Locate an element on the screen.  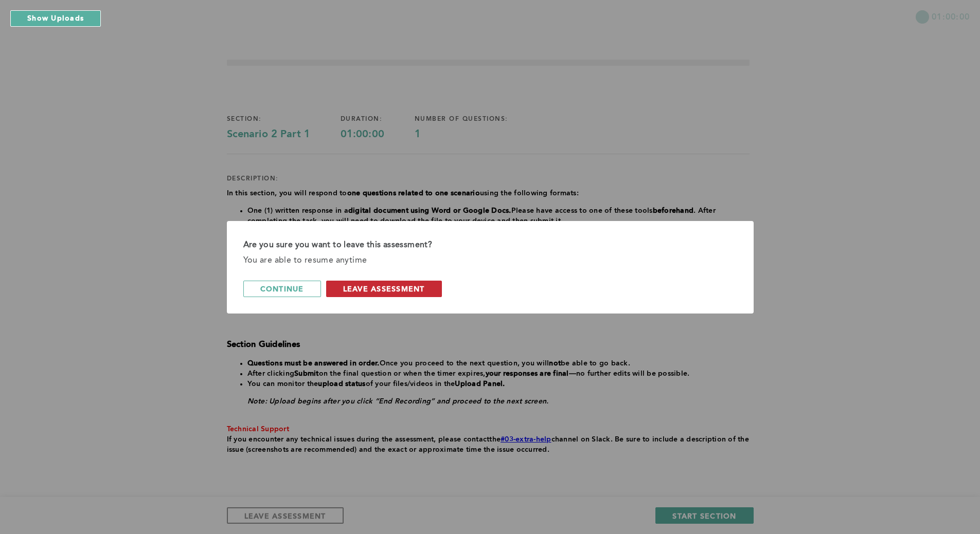
button: continue is located at coordinates (282, 289).